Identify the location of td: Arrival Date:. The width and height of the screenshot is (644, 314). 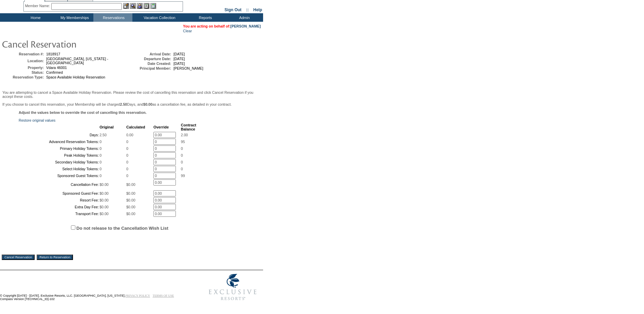
(151, 54).